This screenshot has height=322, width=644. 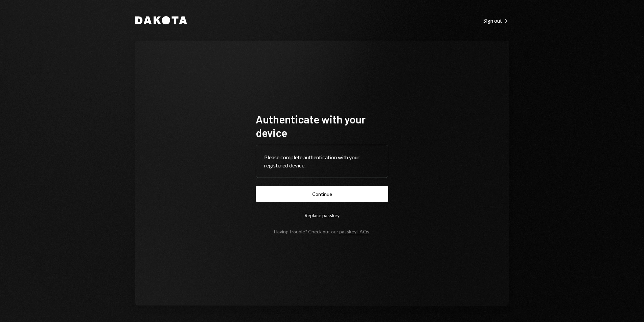 I want to click on a: passkey FAQs, so click(x=354, y=232).